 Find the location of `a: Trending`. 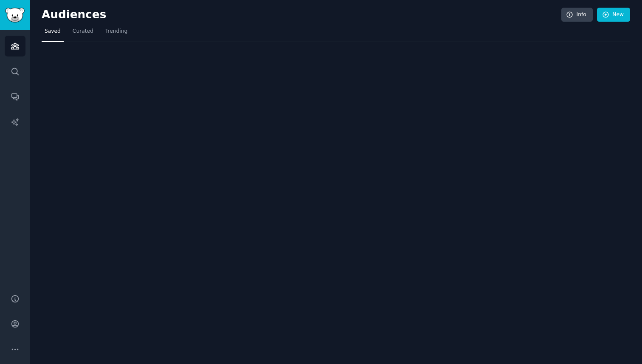

a: Trending is located at coordinates (116, 33).